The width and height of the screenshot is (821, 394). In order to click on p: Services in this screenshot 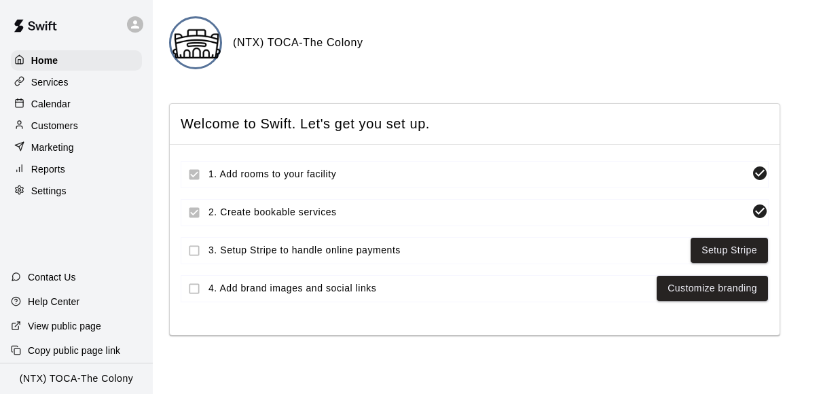, I will do `click(50, 82)`.